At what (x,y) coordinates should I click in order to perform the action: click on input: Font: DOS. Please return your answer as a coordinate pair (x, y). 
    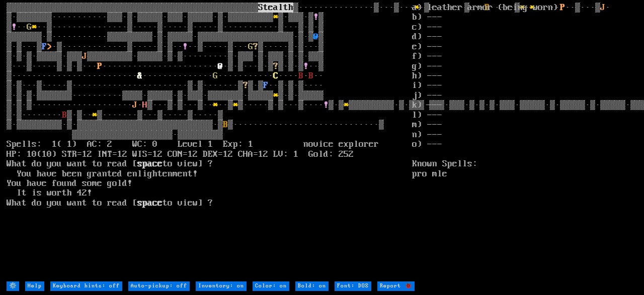
    Looking at the image, I should click on (353, 286).